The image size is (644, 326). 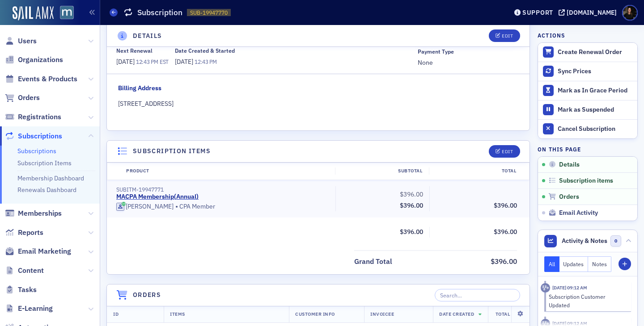 What do you see at coordinates (587, 71) in the screenshot?
I see `button: Sync Prices` at bounding box center [587, 71].